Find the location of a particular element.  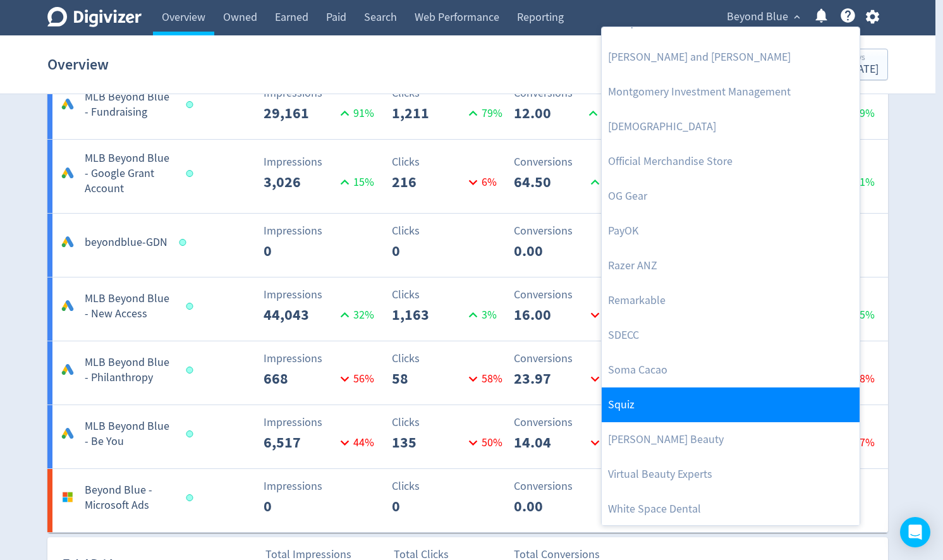

a: Soma Cacao is located at coordinates (731, 369).